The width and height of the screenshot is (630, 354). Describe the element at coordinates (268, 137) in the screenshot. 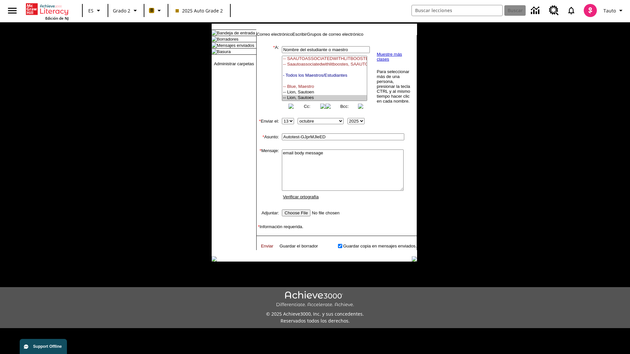

I see `td: Asunto:` at that location.